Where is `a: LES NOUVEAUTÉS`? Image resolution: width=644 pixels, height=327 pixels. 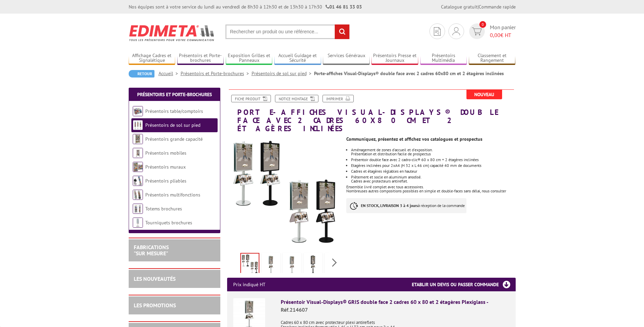
a: LES NOUVEAUTÉS is located at coordinates (154, 279).